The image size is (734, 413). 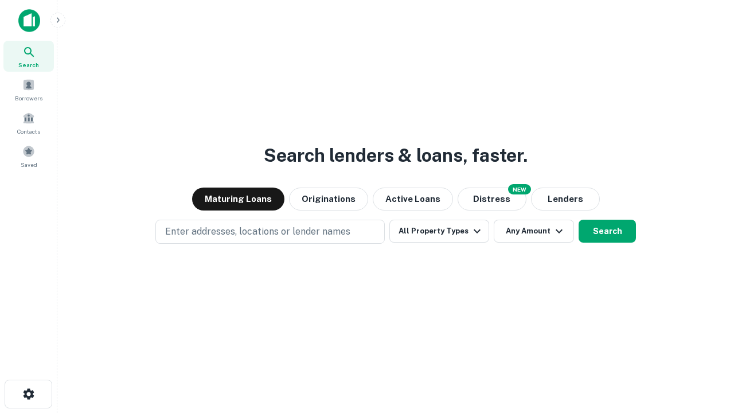 What do you see at coordinates (29, 21) in the screenshot?
I see `img: capitalize-icon.png` at bounding box center [29, 21].